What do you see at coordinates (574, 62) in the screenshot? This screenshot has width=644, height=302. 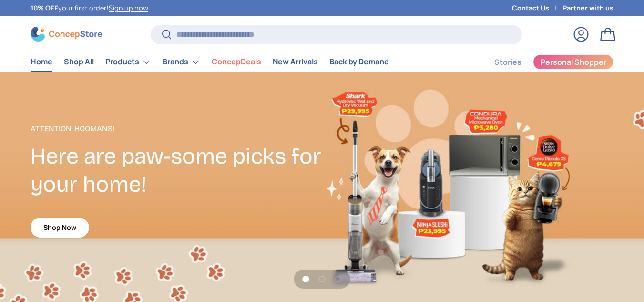 I see `span: Personal Shopper` at bounding box center [574, 62].